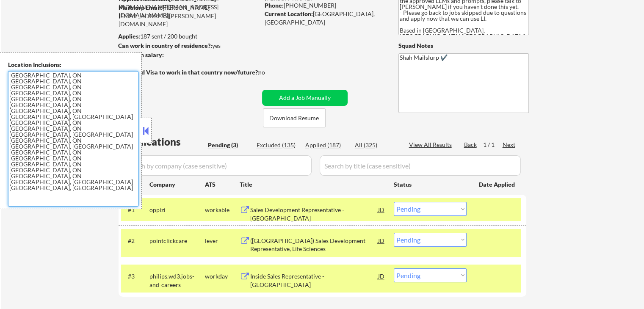 The width and height of the screenshot is (644, 309). What do you see at coordinates (222, 241) in the screenshot?
I see `div: lever` at bounding box center [222, 241].